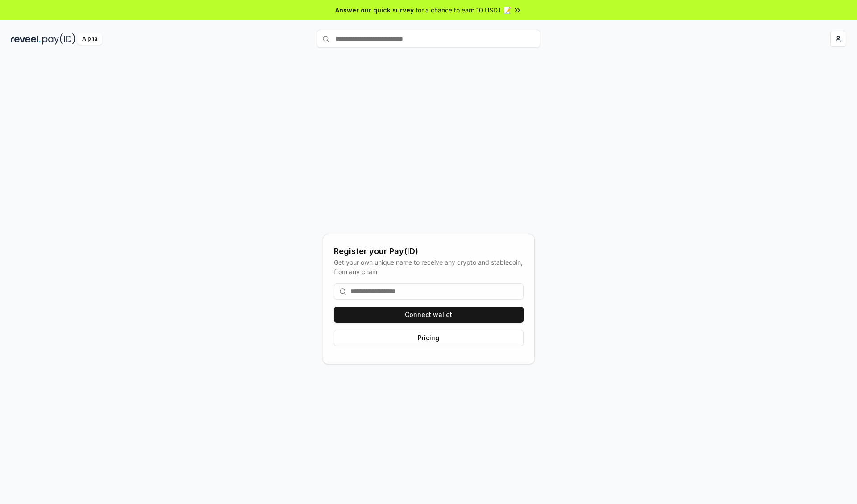  What do you see at coordinates (428, 338) in the screenshot?
I see `button: Pricing` at bounding box center [428, 338].